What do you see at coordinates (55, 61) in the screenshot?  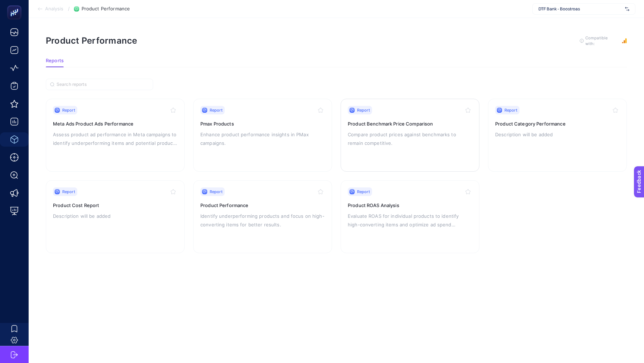 I see `span: Reports` at bounding box center [55, 61].